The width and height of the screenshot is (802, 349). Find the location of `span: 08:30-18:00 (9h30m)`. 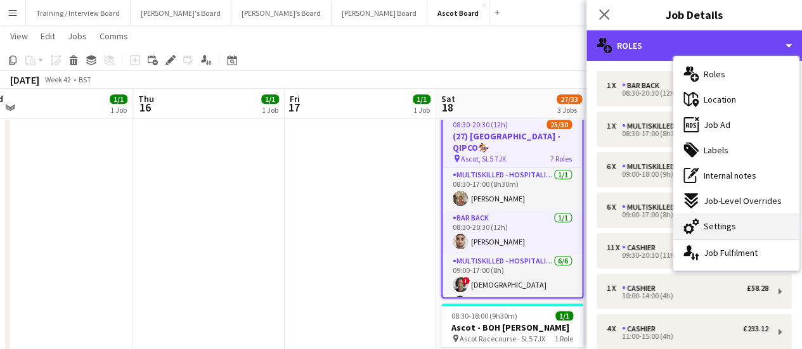

span: 08:30-18:00 (9h30m) is located at coordinates (484, 316).